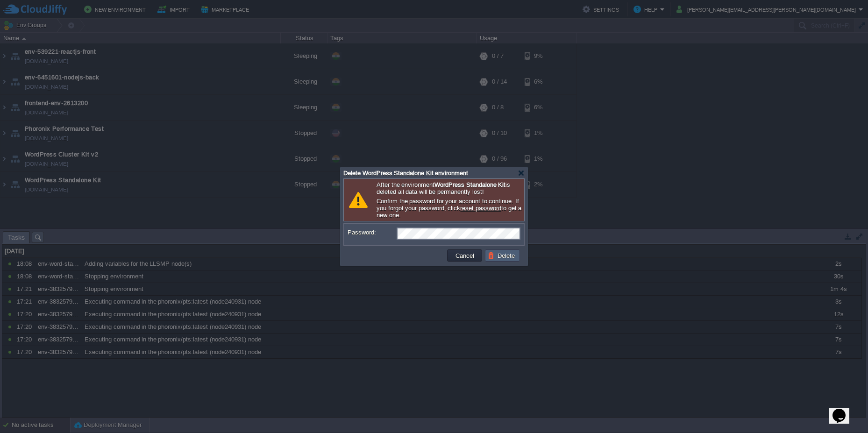 This screenshot has width=868, height=433. I want to click on button: Cancel, so click(464, 255).